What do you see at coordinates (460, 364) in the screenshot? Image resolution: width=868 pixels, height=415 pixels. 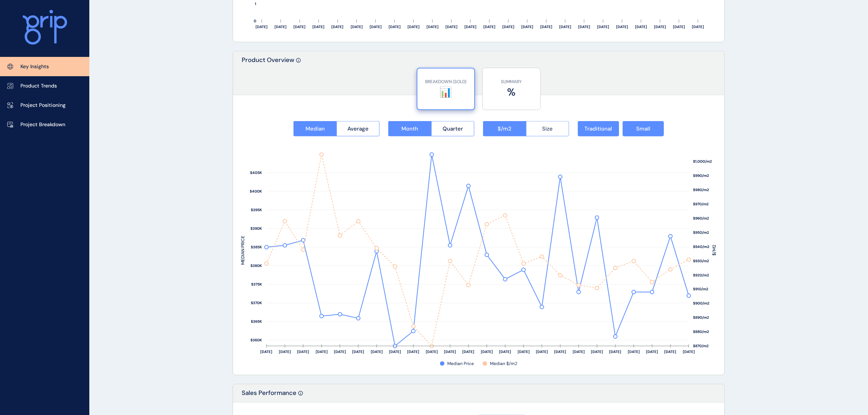 I see `span: Median Price` at bounding box center [460, 364].